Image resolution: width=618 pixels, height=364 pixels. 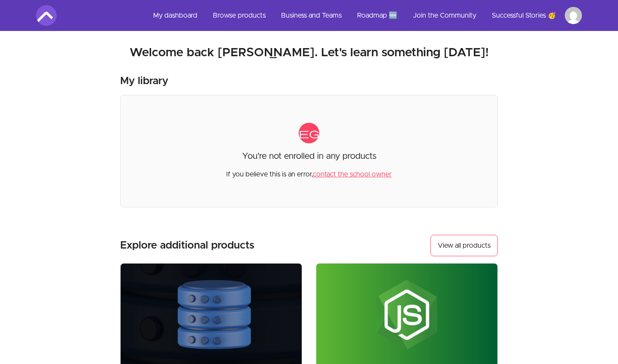 What do you see at coordinates (46, 15) in the screenshot?
I see `img: Amigoscode logo` at bounding box center [46, 15].